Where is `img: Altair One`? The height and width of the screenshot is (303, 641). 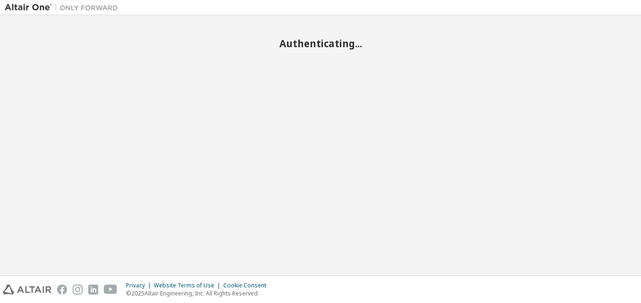 img: Altair One is located at coordinates (64, 8).